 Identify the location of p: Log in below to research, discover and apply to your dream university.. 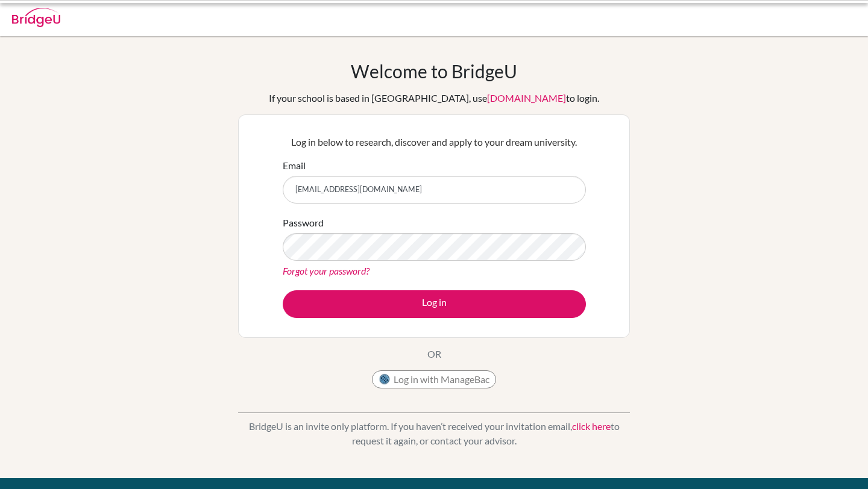
(434, 142).